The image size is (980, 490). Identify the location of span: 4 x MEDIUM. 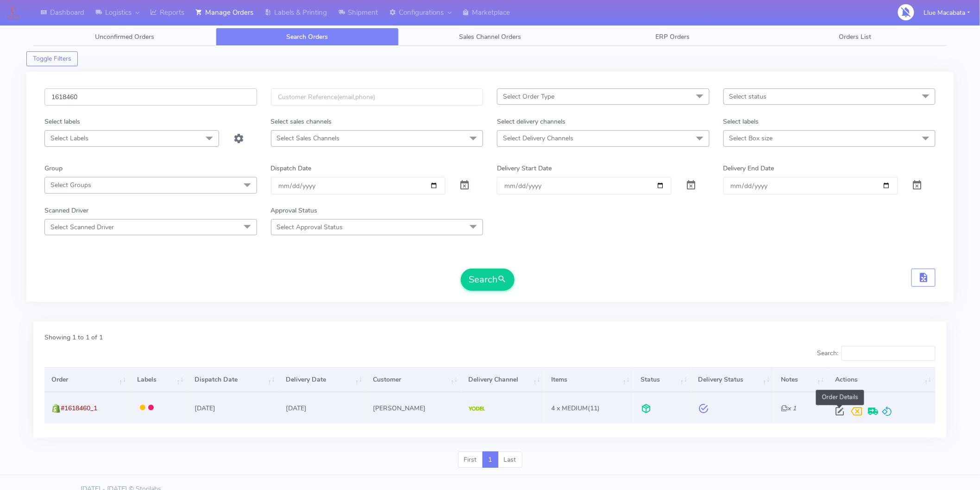
(570, 408).